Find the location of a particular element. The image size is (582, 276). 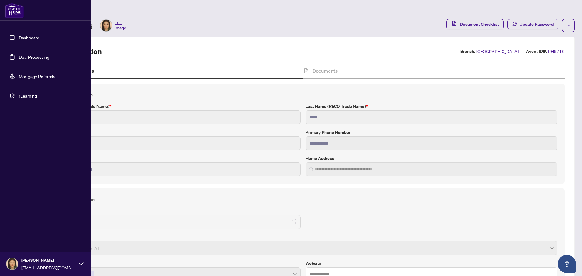

label: Gender is located at coordinates (303, 237).